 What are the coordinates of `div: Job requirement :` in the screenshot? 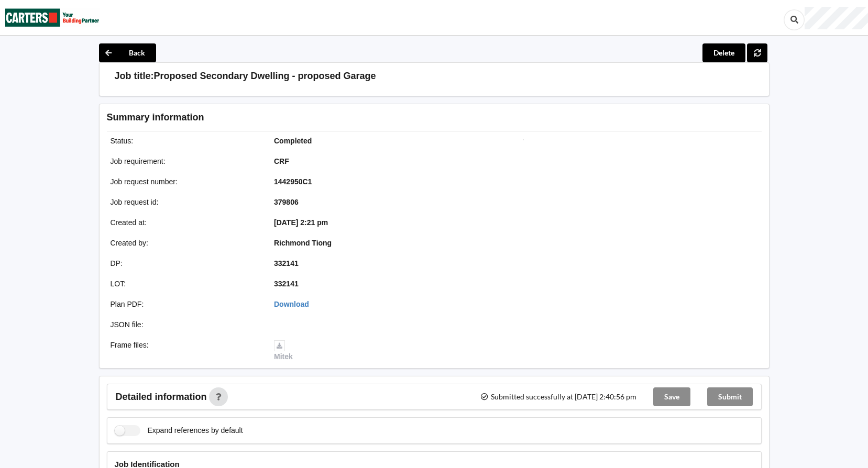 It's located at (185, 161).